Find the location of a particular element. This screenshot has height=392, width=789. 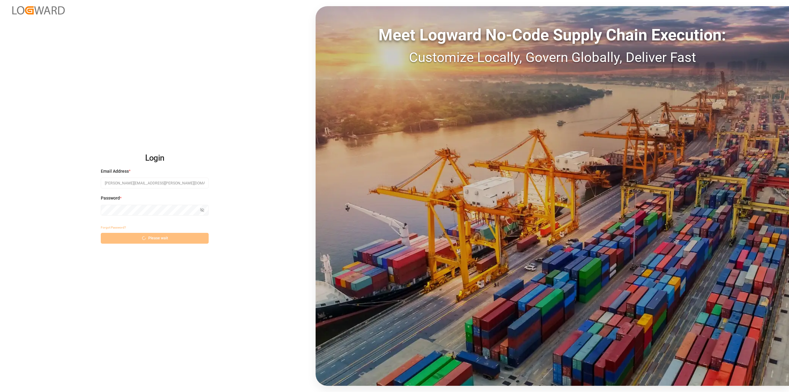

div: Meet Logward No-Code Supply Chain Execution: is located at coordinates (552, 35).